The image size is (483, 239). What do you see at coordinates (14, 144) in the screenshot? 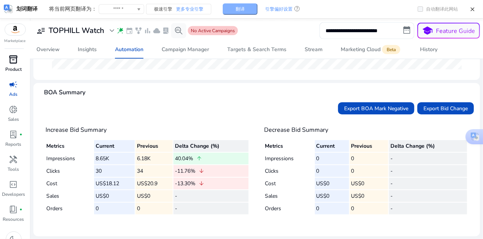
I see `p: Reports` at bounding box center [14, 144].